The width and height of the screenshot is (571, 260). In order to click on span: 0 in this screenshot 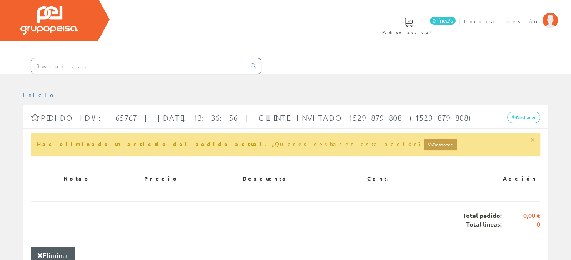, I will do `click(521, 225)`.